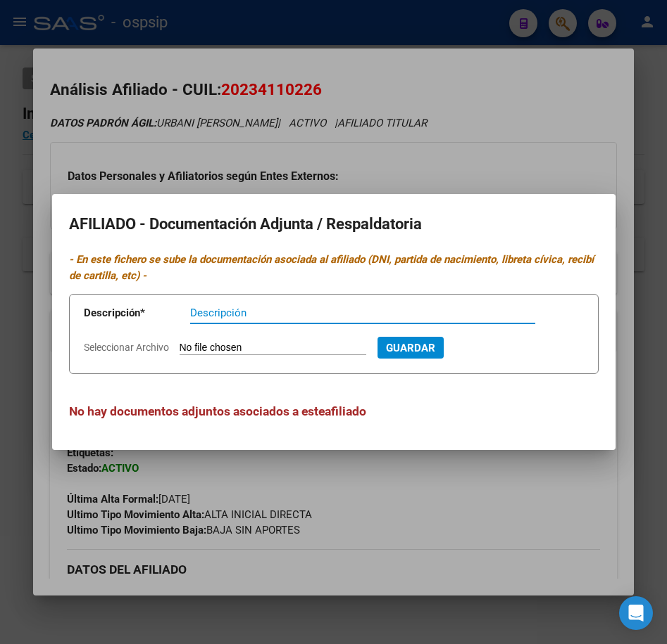 This screenshot has height=644, width=667. What do you see at coordinates (126, 347) in the screenshot?
I see `span: Seleccionar Archivo` at bounding box center [126, 347].